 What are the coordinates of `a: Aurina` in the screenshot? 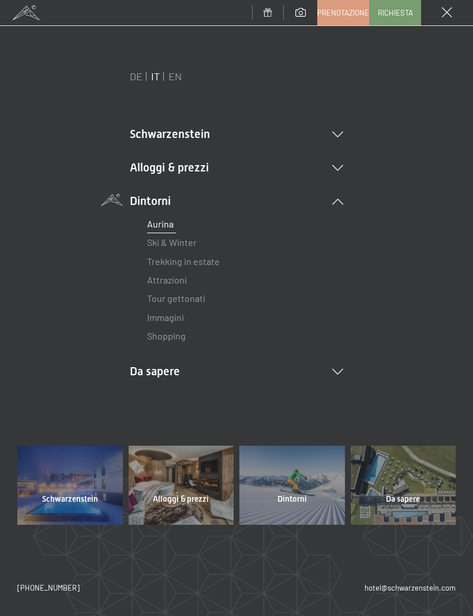 It's located at (160, 223).